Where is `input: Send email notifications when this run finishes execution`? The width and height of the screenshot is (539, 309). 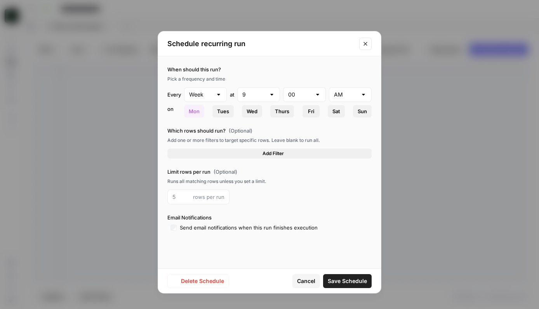
input: Send email notifications when this run finishes execution is located at coordinates (173, 228).